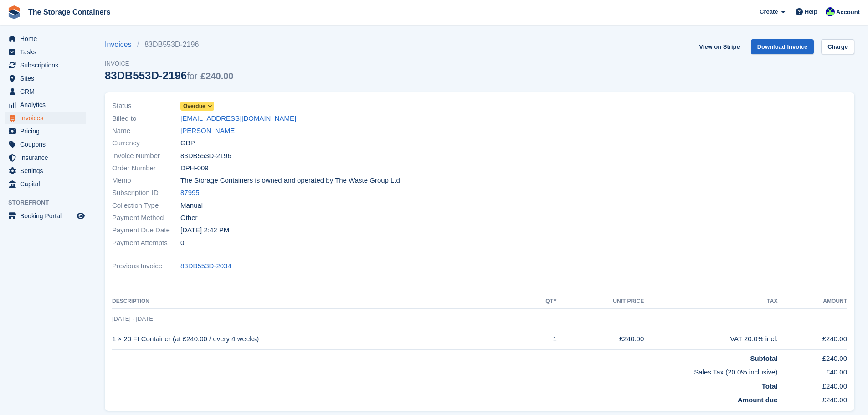  I want to click on span: Tasks, so click(48, 52).